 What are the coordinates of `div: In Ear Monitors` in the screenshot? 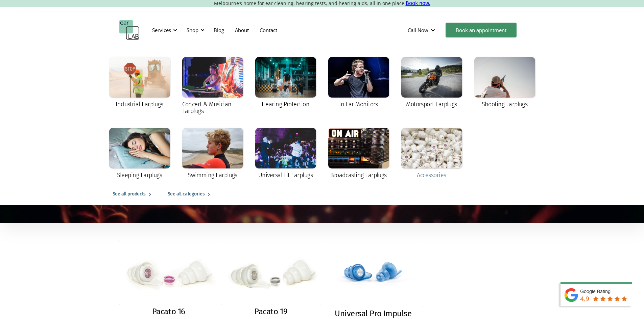 It's located at (358, 105).